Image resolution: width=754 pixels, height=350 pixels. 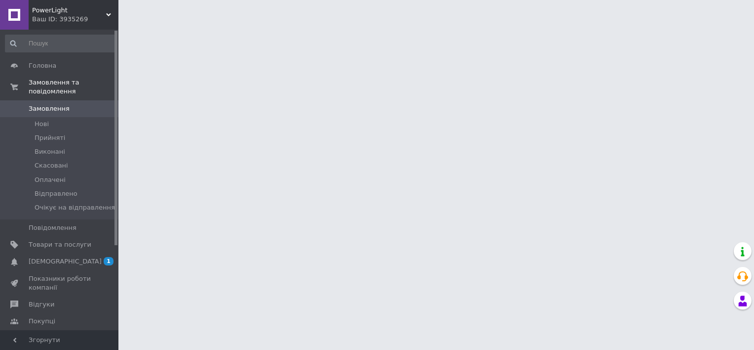 I want to click on span: Відгуки, so click(x=41, y=304).